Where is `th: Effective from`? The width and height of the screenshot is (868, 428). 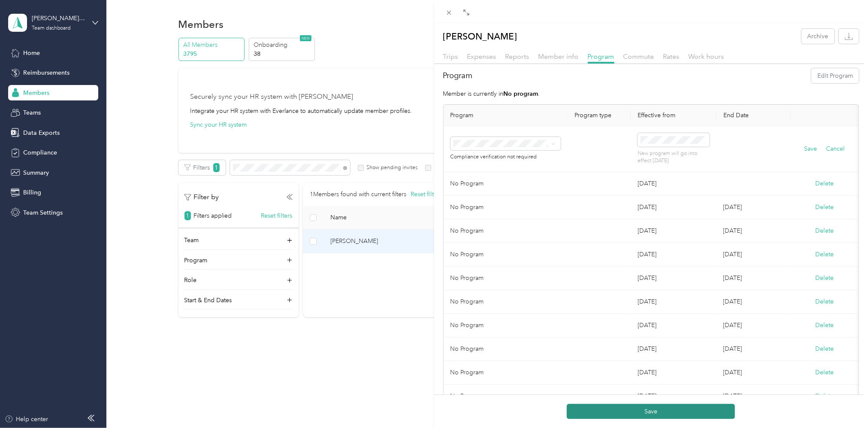
th: Effective from is located at coordinates (674, 115).